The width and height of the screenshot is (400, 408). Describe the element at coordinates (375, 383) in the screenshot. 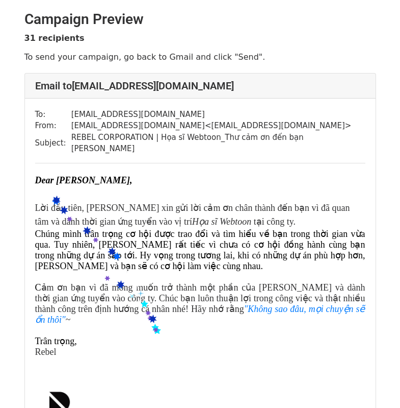

I see `div: Chat Widget` at that location.